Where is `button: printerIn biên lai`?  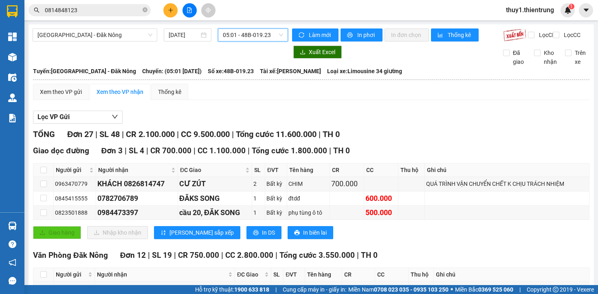
button: printerIn biên lai is located at coordinates (310, 233).